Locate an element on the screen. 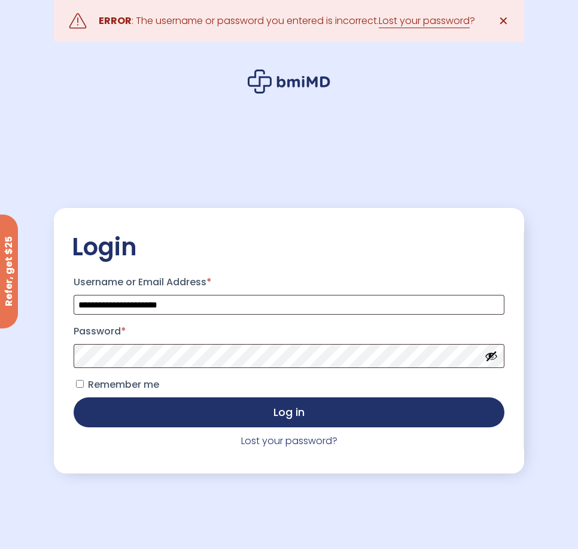  a: Lost your password is located at coordinates (425, 21).